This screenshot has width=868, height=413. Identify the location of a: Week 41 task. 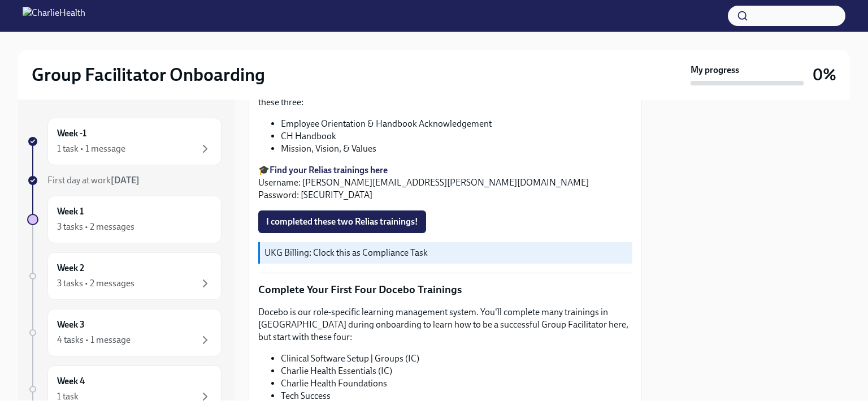
(124, 389).